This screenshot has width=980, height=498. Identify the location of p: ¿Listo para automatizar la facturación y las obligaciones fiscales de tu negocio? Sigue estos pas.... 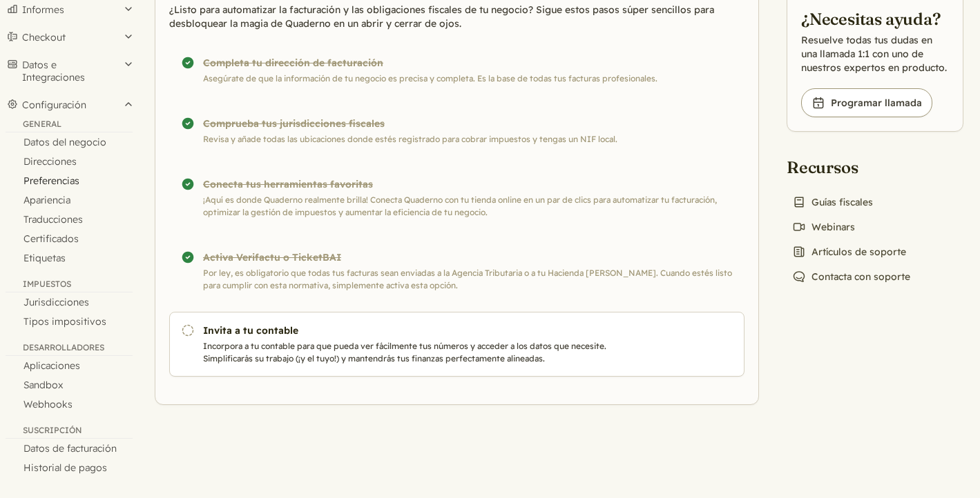
(457, 17).